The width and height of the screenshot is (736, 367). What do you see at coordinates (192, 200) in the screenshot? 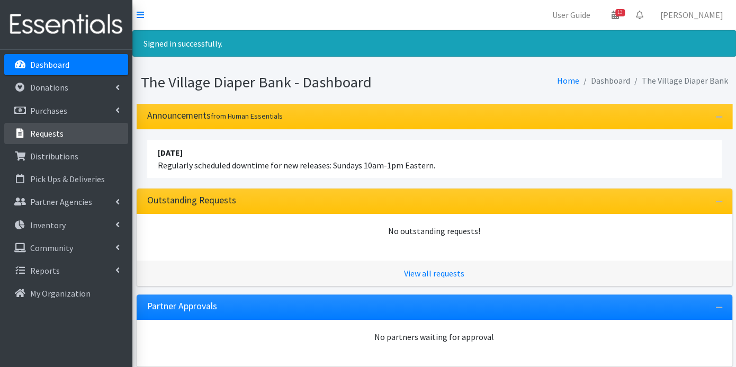
I see `h3: Outstanding Requests` at bounding box center [192, 200].